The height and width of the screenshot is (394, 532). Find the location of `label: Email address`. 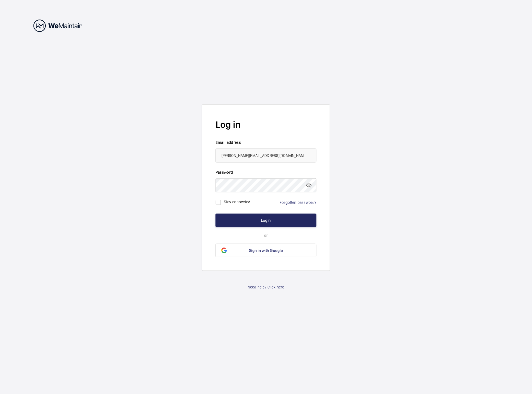

label: Email address is located at coordinates (266, 142).